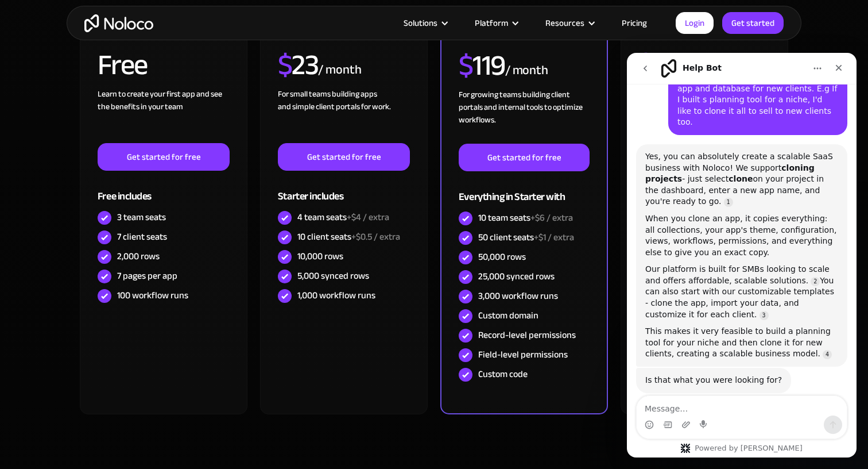 This screenshot has width=868, height=469. What do you see at coordinates (137, 262) in the screenshot?
I see `a: Source reference 128548205:` at bounding box center [137, 262].